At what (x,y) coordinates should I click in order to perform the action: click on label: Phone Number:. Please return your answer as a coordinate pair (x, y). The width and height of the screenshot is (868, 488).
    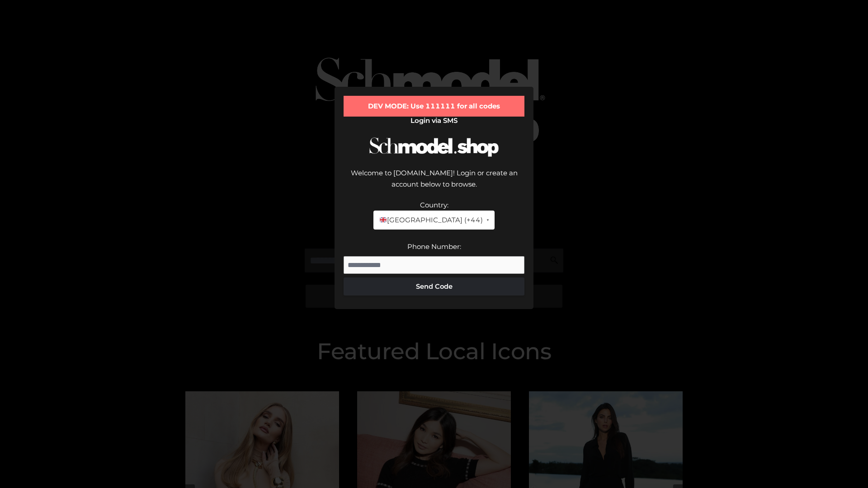
    Looking at the image, I should click on (434, 246).